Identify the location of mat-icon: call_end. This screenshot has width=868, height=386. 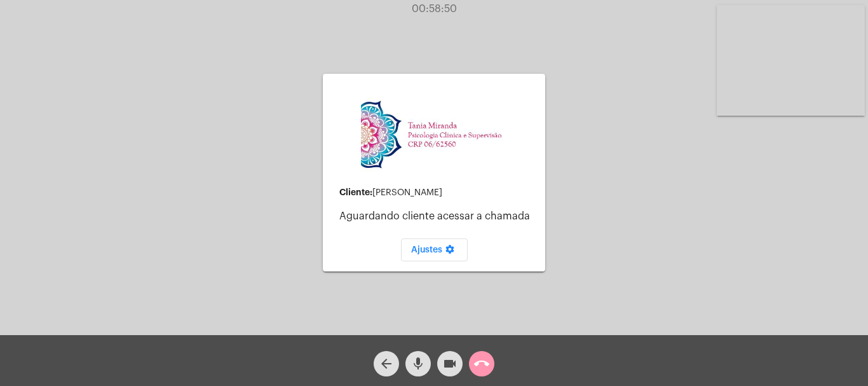
(481, 363).